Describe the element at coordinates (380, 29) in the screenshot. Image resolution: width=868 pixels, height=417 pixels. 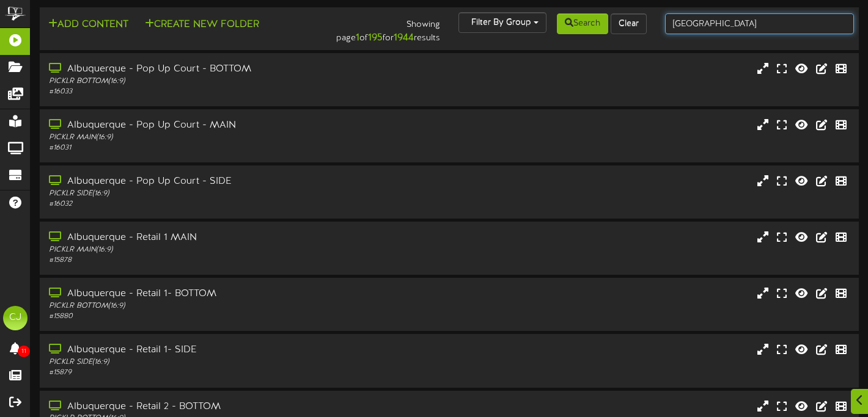
I see `div: Showing page of for results` at that location.